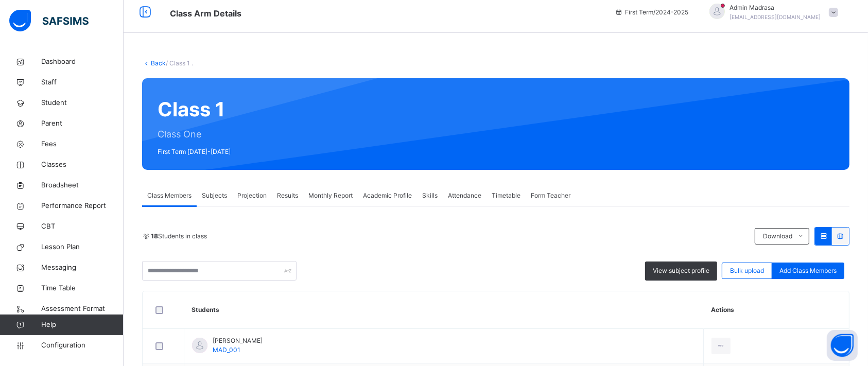 The width and height of the screenshot is (868, 366). I want to click on span: Add Class Members, so click(807, 271).